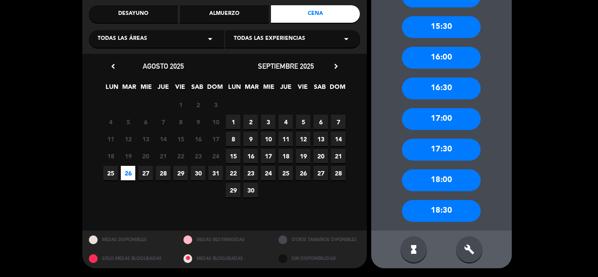 This screenshot has height=277, width=598. What do you see at coordinates (414, 250) in the screenshot?
I see `i: hourglass_full` at bounding box center [414, 250].